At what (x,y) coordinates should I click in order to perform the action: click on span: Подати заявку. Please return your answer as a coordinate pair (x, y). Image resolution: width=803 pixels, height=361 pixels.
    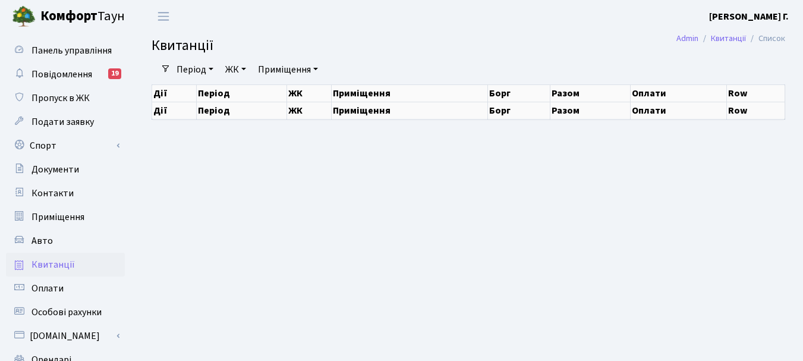
    Looking at the image, I should click on (62, 122).